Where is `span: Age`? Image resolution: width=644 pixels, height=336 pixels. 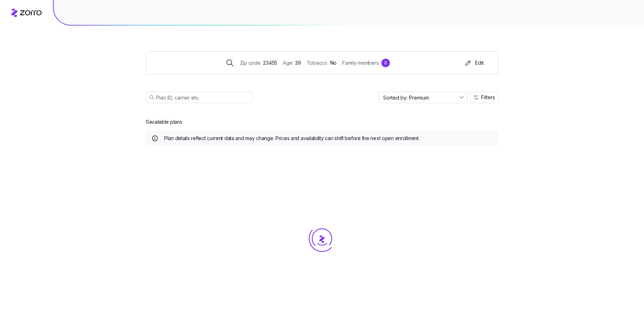
span: Age is located at coordinates (288, 63).